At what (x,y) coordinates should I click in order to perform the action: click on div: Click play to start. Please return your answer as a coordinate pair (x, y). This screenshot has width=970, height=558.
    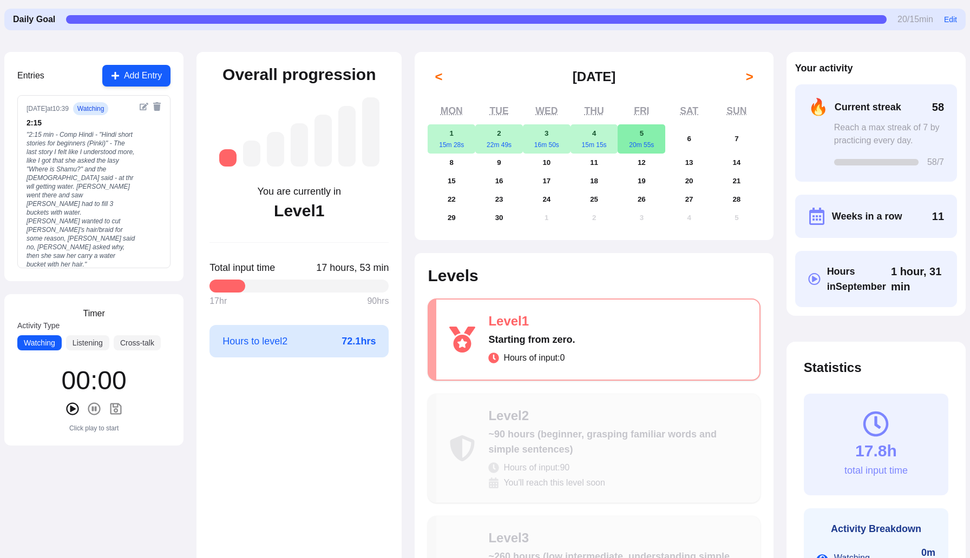
    Looking at the image, I should click on (94, 429).